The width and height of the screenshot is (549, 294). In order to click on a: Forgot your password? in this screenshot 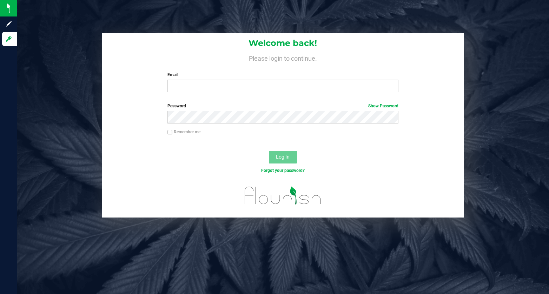, I will do `click(283, 171)`.